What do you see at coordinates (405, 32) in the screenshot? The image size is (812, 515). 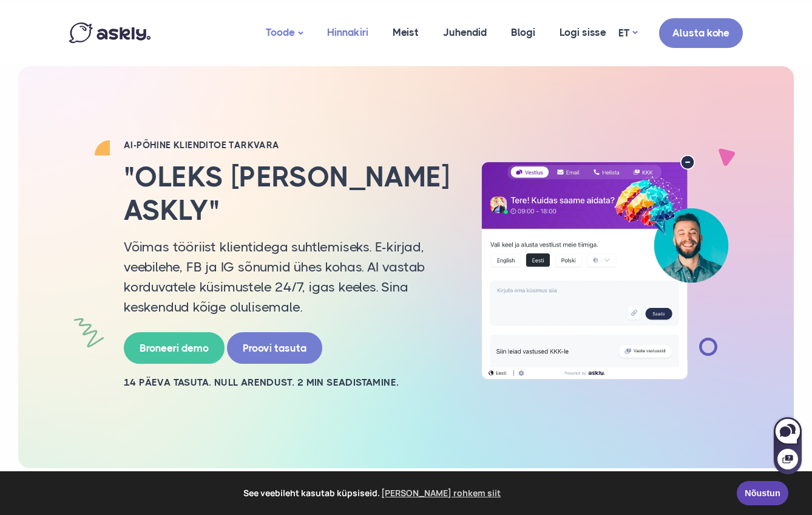 I see `a: Meist` at bounding box center [405, 32].